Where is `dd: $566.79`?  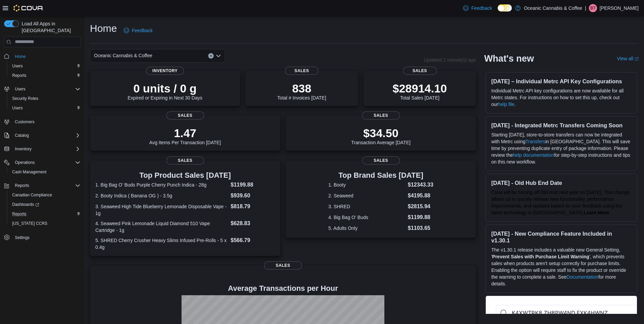 dd: $566.79 is located at coordinates (253, 240).